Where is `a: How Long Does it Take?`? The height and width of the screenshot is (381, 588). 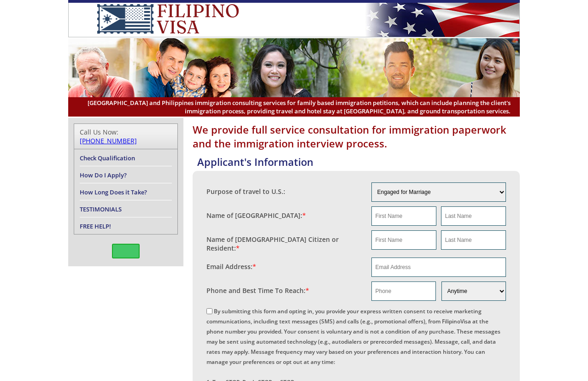 a: How Long Does it Take? is located at coordinates (113, 192).